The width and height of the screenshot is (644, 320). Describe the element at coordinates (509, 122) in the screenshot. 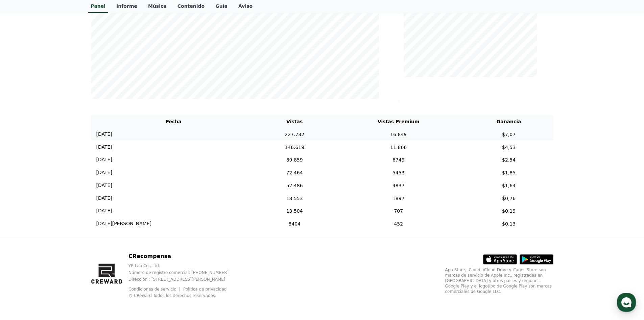

I see `font: Ganancia` at that location.